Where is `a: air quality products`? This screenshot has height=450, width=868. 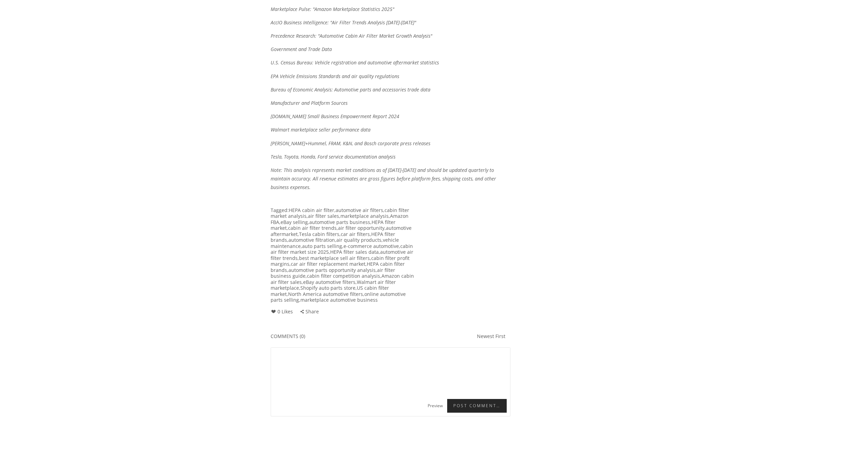
a: air quality products is located at coordinates (359, 240).